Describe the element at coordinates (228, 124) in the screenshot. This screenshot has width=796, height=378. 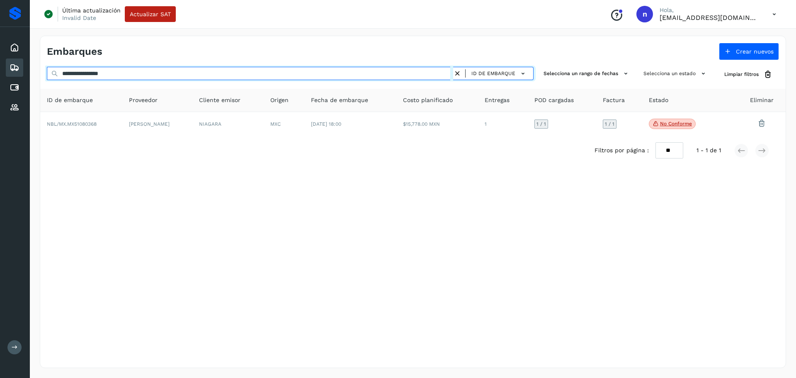
I see `td: NIAGARA` at that location.